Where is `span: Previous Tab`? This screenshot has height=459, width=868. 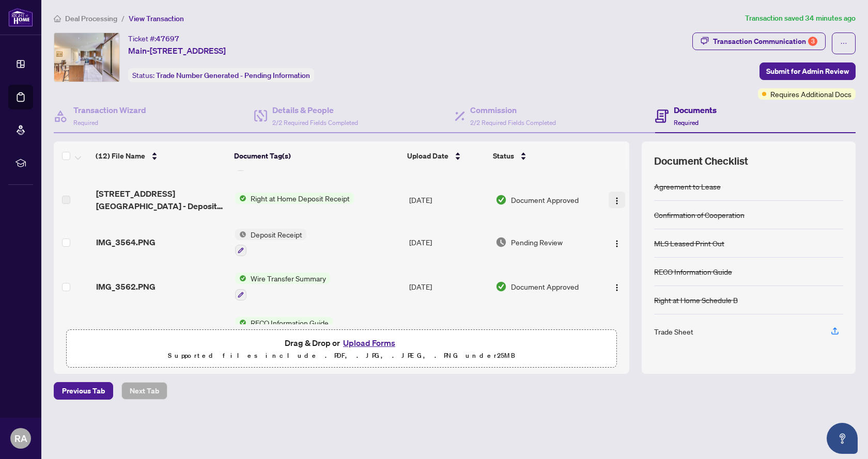 span: Previous Tab is located at coordinates (83, 391).